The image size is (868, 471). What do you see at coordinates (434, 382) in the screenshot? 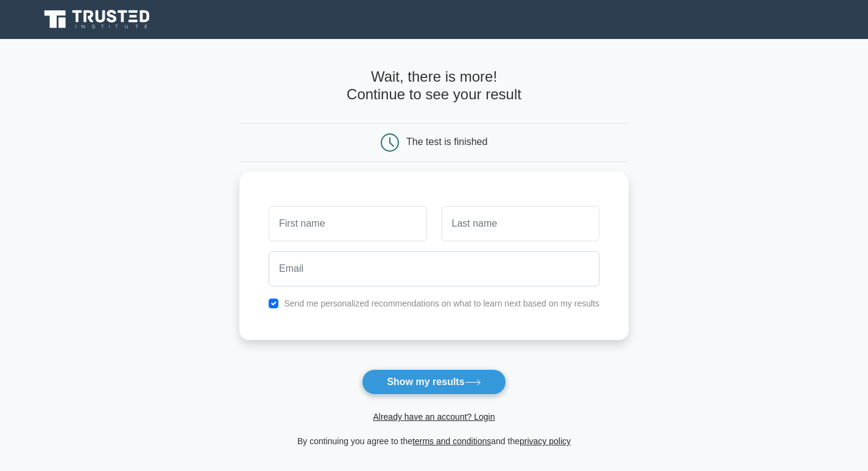
I see `button: Show my results` at bounding box center [434, 382].